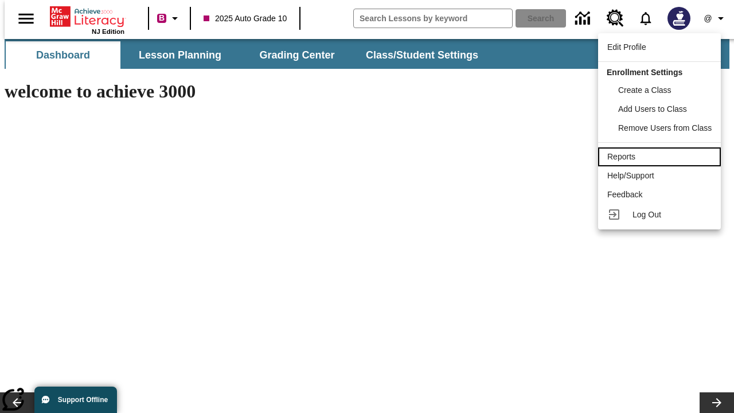  Describe the element at coordinates (645, 72) in the screenshot. I see `span: Enrollment Settings` at that location.